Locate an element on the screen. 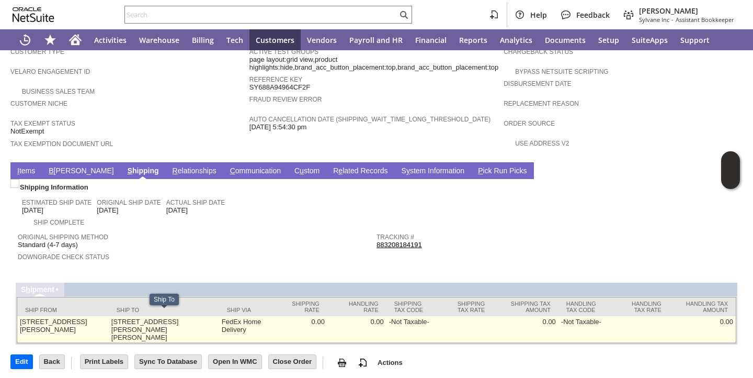 The width and height of the screenshot is (753, 378). span: R is located at coordinates (175, 171).